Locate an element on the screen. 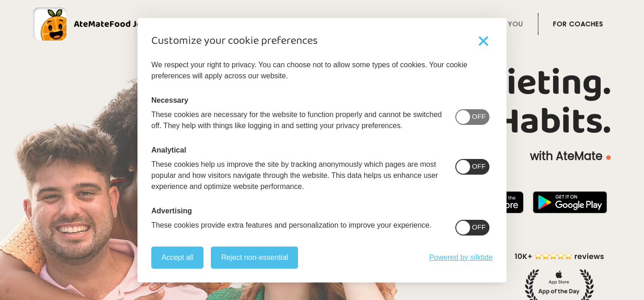 The width and height of the screenshot is (644, 300). a: For You is located at coordinates (508, 24).